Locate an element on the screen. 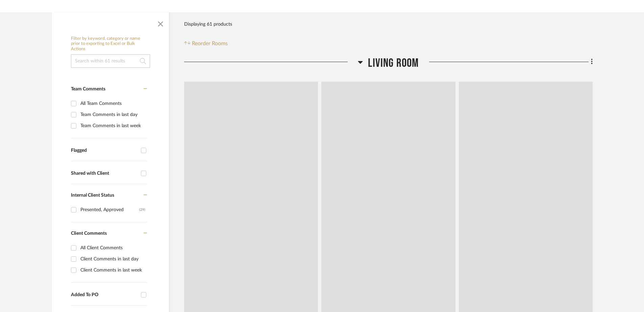 This screenshot has width=644, height=312. span: Team Comments is located at coordinates (88, 89).